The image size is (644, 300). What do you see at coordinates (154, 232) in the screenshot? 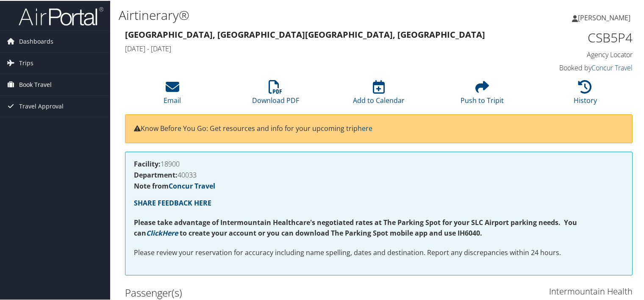
I see `strong: Click` at bounding box center [154, 232].